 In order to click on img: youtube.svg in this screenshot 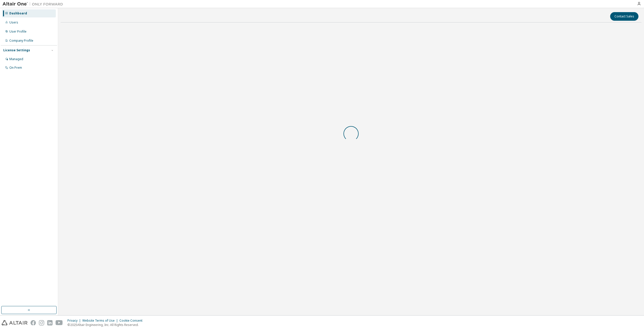, I will do `click(59, 323)`.